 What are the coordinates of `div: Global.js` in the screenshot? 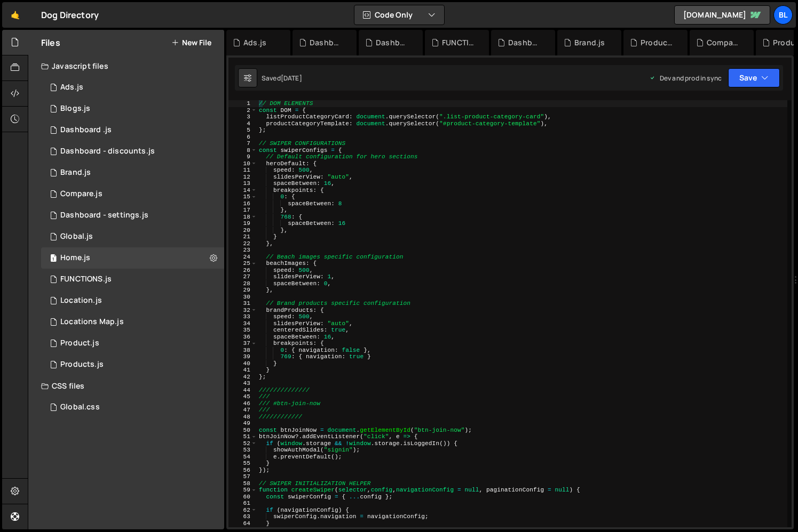 It's located at (77, 237).